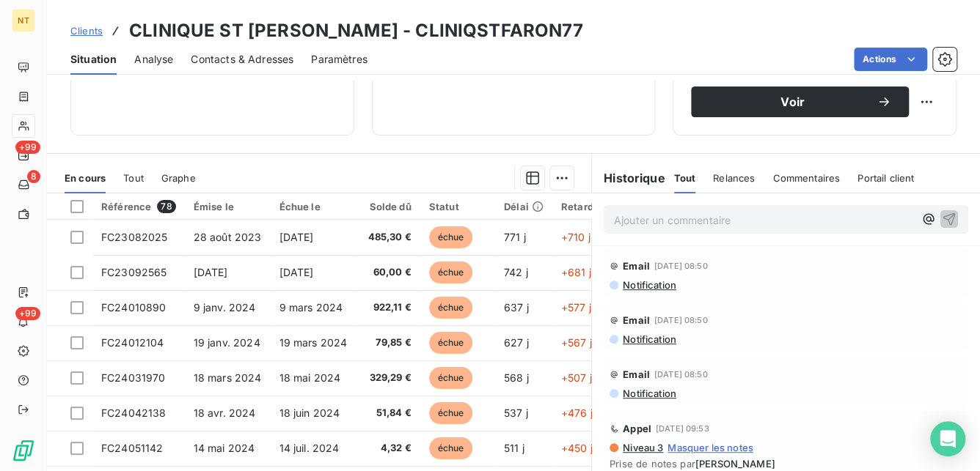 This screenshot has height=471, width=980. Describe the element at coordinates (516, 377) in the screenshot. I see `span: 568 j` at that location.